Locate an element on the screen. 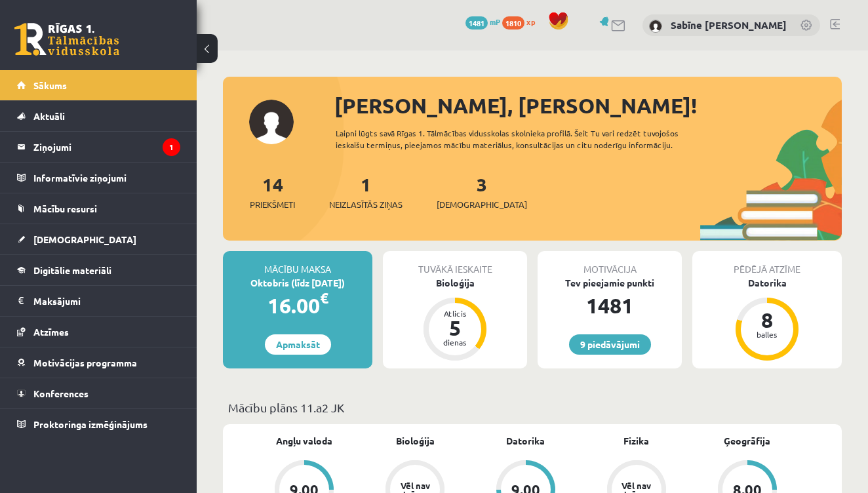  div: Tuvākā ieskaite is located at coordinates (455, 264).